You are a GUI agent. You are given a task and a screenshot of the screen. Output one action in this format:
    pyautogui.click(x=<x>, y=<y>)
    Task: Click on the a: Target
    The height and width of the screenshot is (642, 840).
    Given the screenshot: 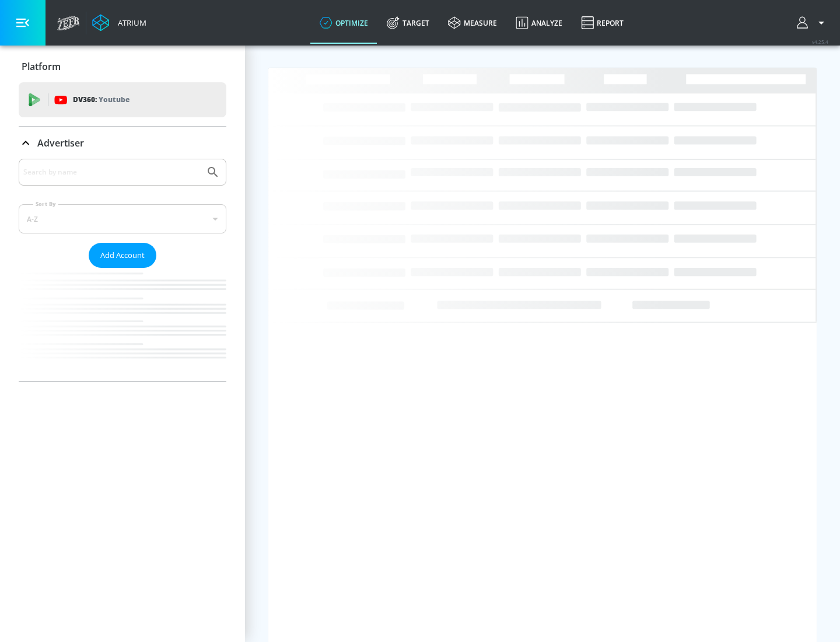 What is the action you would take?
    pyautogui.click(x=408, y=23)
    